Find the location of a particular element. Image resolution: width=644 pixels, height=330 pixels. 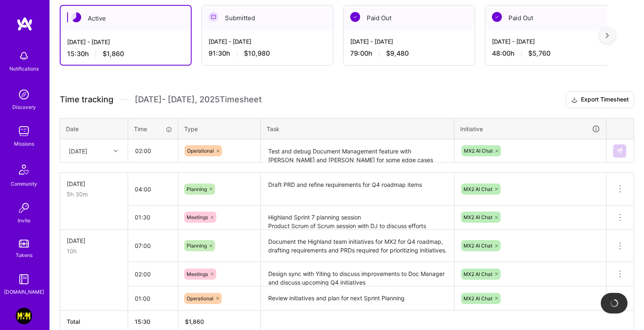

span: $ 1,860 is located at coordinates (195, 321).